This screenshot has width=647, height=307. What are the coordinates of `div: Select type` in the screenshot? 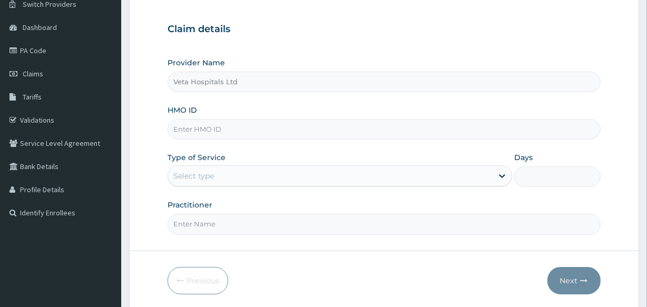 It's located at (193, 176).